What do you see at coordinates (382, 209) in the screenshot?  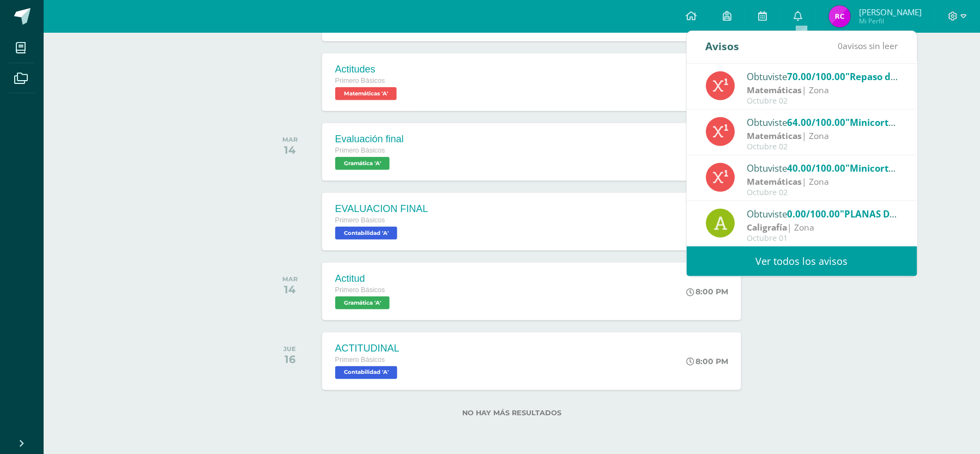 I see `div: EVALUACION FINAL` at bounding box center [382, 209].